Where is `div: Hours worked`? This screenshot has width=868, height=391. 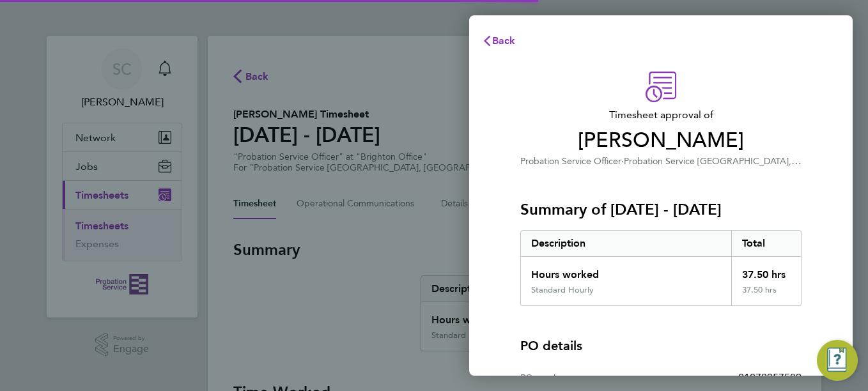 div: Hours worked is located at coordinates (626, 271).